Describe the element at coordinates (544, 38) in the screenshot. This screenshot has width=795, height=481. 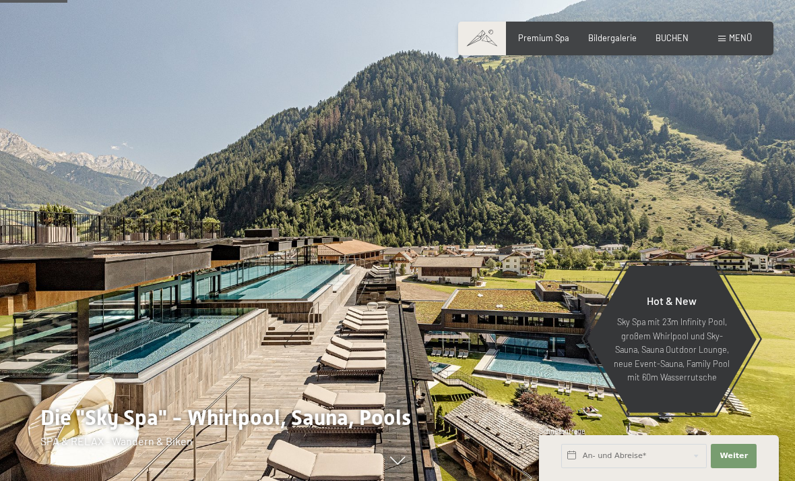
I see `span: Premium Spa` at that location.